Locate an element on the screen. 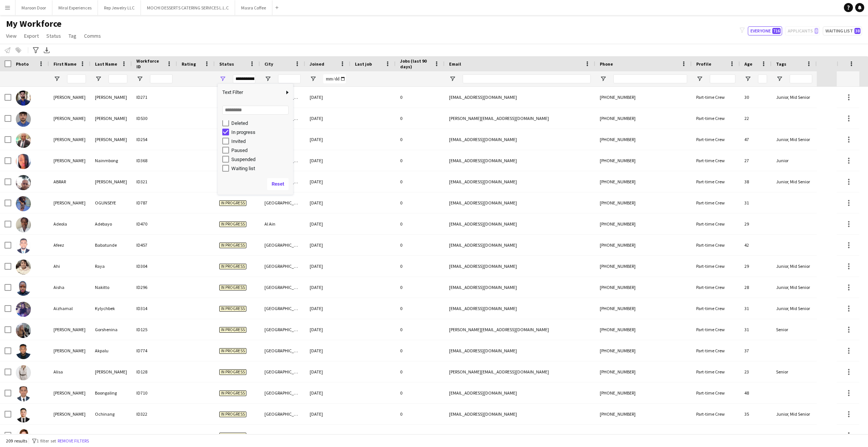 This screenshot has width=868, height=447. div: ID470 is located at coordinates (154, 224).